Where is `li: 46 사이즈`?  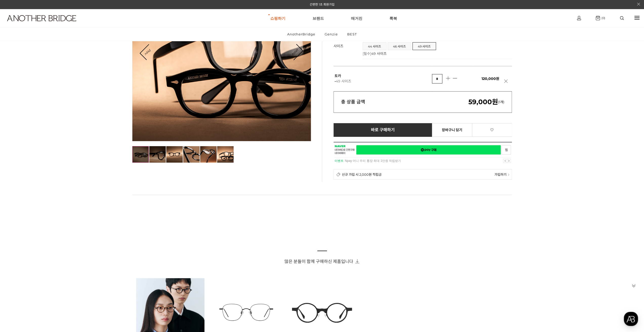
li: 46 사이즈 is located at coordinates (399, 46).